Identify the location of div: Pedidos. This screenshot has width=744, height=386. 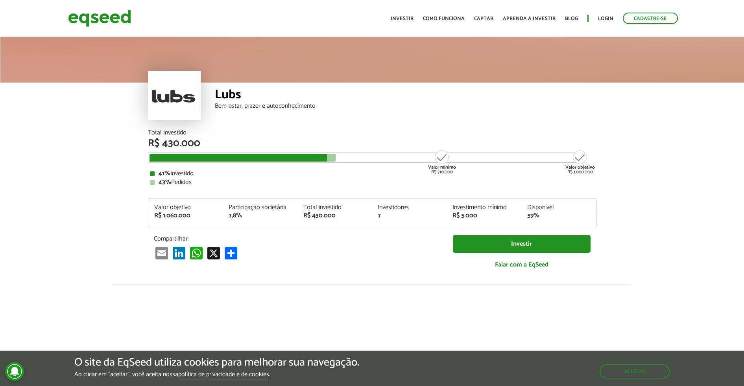
(372, 183).